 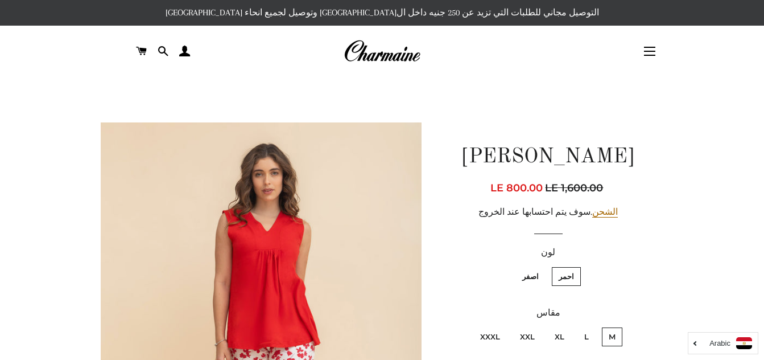 I want to click on img: Charmaine Egypt, so click(x=382, y=51).